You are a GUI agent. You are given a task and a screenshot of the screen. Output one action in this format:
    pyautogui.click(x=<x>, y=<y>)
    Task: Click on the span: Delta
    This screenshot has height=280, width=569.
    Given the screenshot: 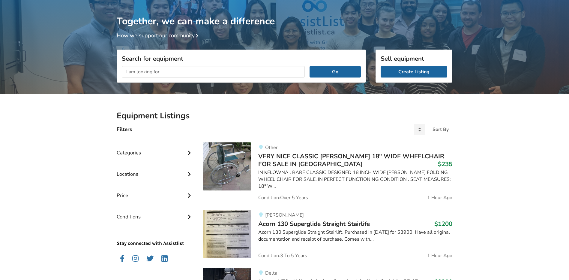 What is the action you would take?
    pyautogui.click(x=271, y=273)
    